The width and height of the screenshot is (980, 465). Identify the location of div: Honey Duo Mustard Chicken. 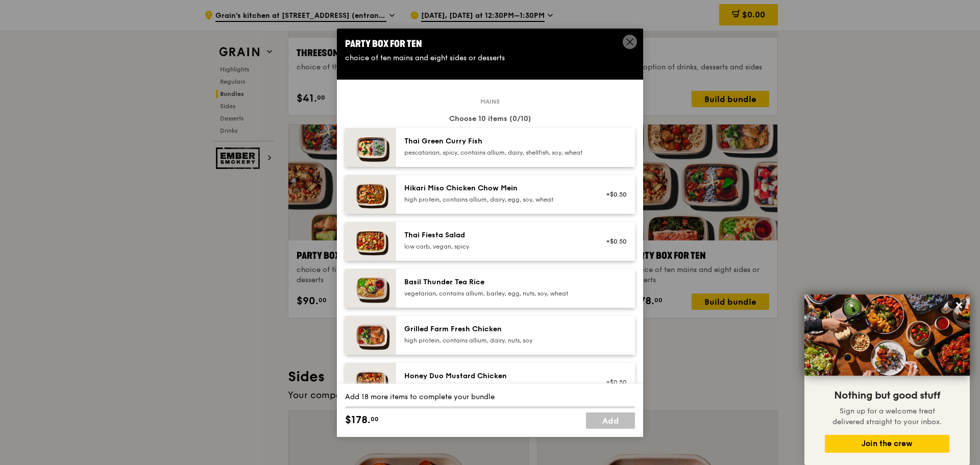
(496, 376).